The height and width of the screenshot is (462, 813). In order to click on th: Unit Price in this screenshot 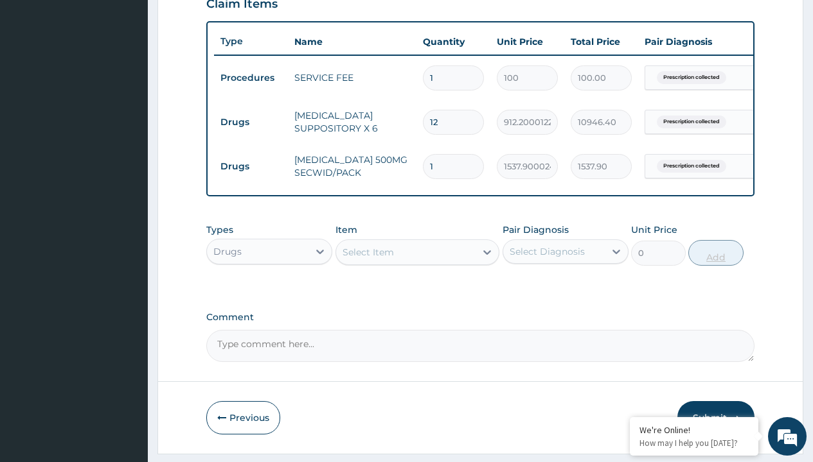, I will do `click(527, 42)`.